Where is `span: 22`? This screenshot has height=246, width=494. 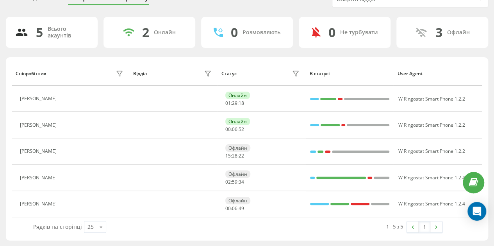
span: 22 is located at coordinates (241, 156).